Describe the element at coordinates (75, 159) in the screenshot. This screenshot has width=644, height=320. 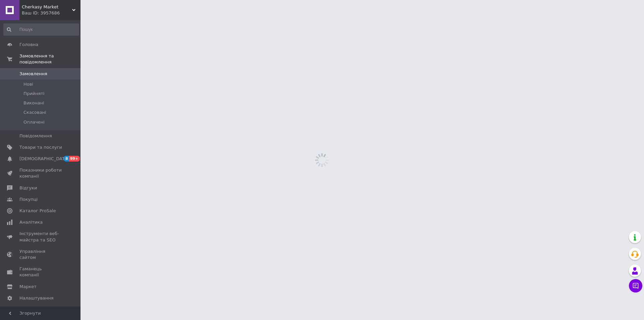
I see `span: 99+` at that location.